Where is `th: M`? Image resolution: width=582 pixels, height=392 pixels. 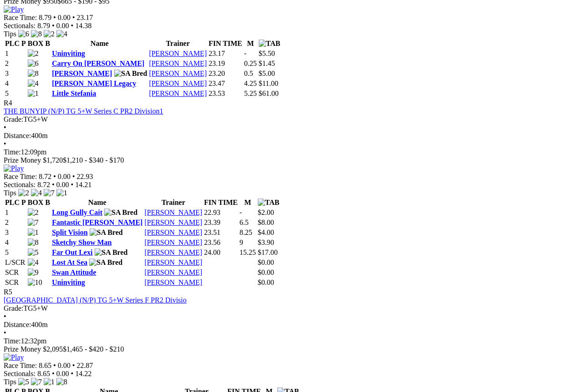
th: M is located at coordinates (250, 44).